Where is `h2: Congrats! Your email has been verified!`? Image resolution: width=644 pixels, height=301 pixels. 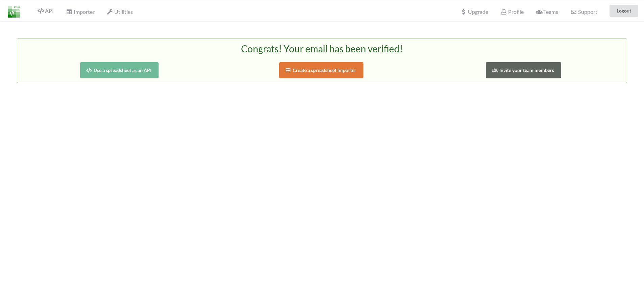
h2: Congrats! Your email has been verified! is located at coordinates (322, 51).